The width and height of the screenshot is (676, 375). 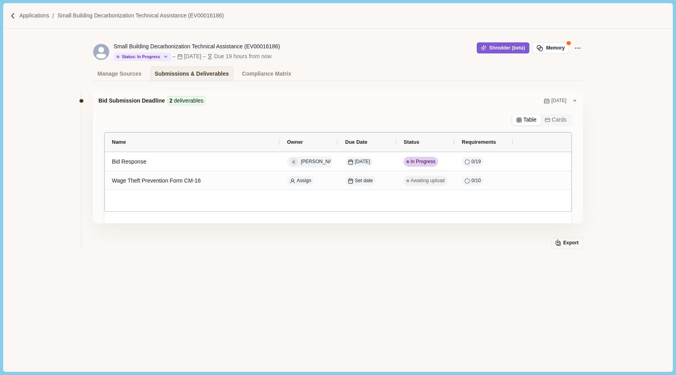 I want to click on span: Status, so click(x=412, y=142).